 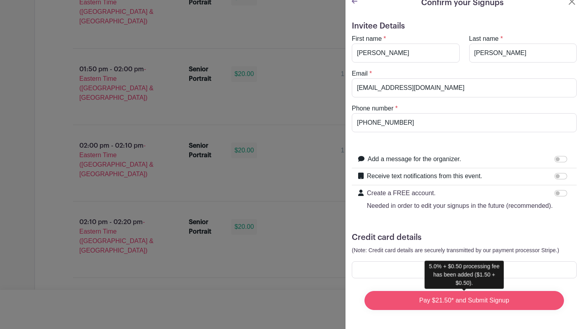 I want to click on p: Needed in order to edit your signups in the future (recommended)., so click(x=459, y=206).